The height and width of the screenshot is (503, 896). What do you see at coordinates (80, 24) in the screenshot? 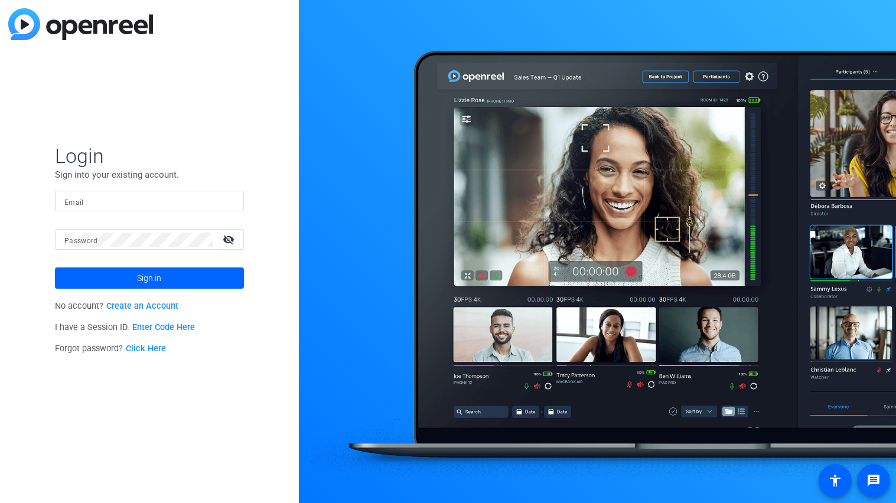
I see `img: blue-gradient.svg` at bounding box center [80, 24].